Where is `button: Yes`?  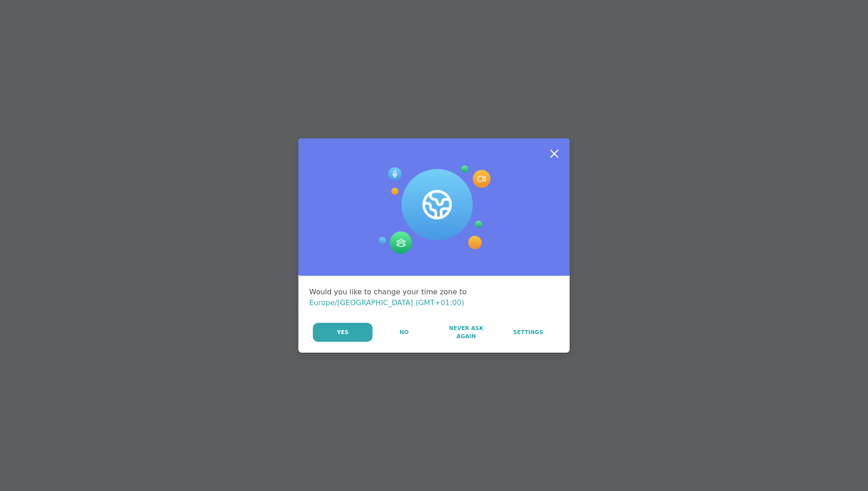
button: Yes is located at coordinates (343, 332).